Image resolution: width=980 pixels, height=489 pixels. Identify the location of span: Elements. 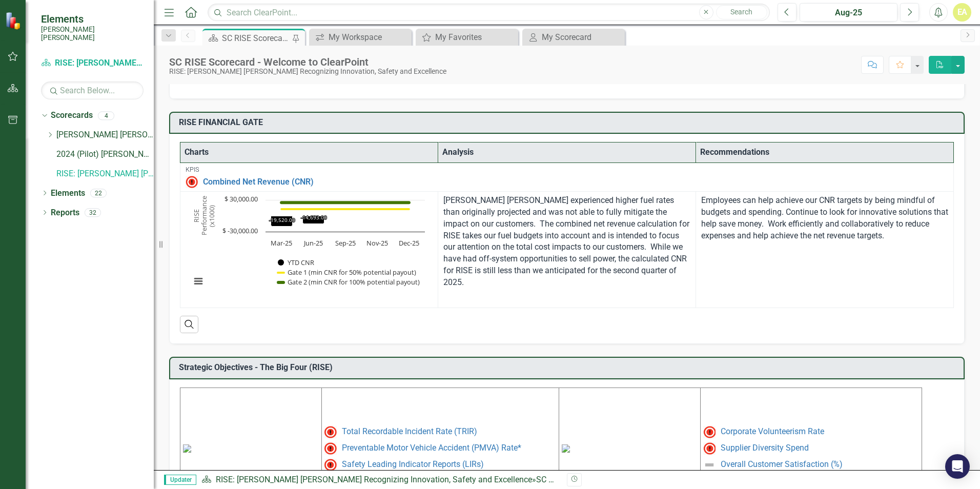
(92, 19).